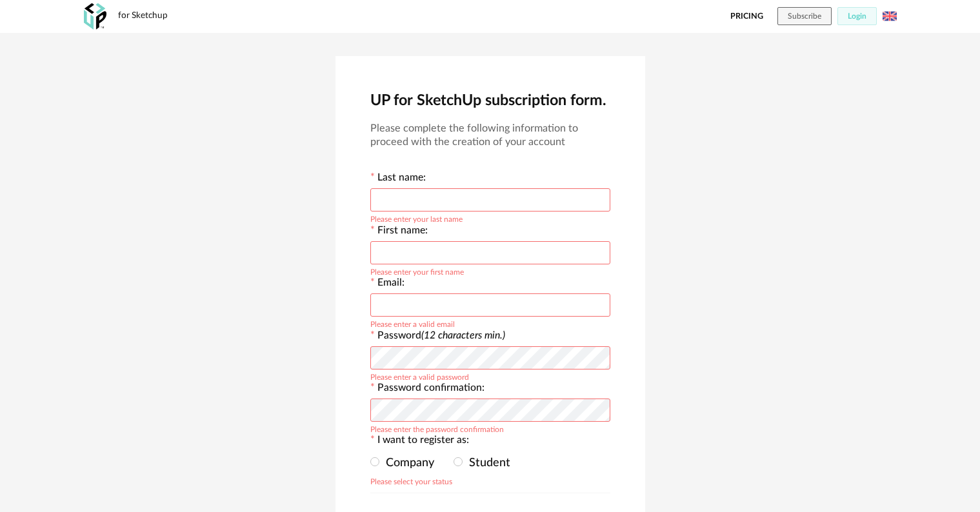 This screenshot has height=512, width=980. What do you see at coordinates (890, 16) in the screenshot?
I see `img: us` at bounding box center [890, 16].